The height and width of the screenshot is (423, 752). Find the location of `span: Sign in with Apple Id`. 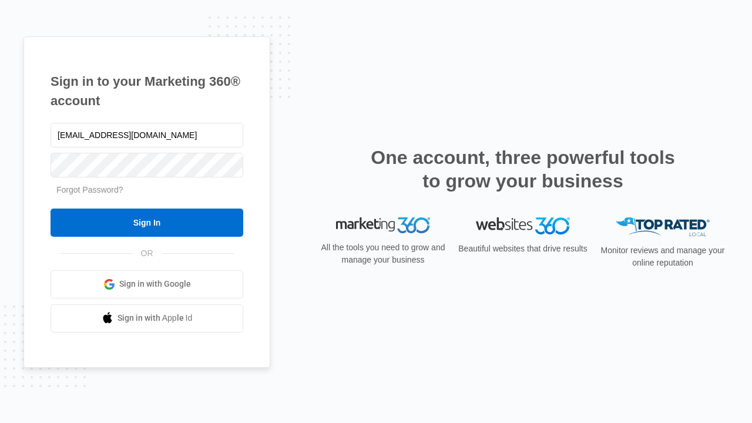

span: Sign in with Apple Id is located at coordinates (155, 318).